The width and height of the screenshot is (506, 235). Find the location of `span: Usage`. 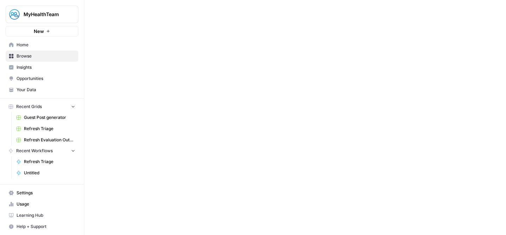

span: Usage is located at coordinates (46, 205).